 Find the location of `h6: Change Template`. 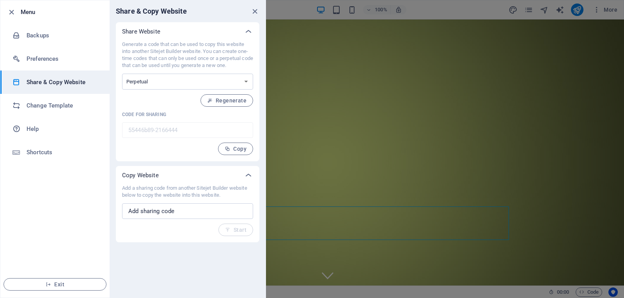

h6: Change Template is located at coordinates (62, 106).